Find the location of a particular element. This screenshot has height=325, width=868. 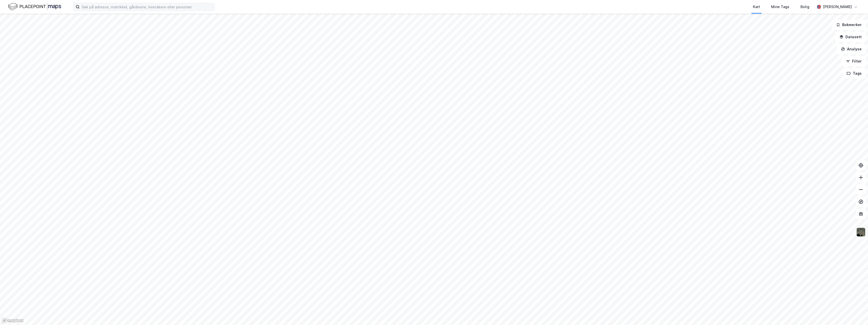

button: Filter is located at coordinates (854, 61).